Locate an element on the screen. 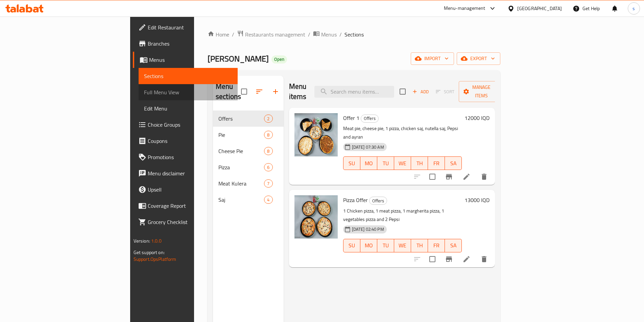 The image size is (644, 322). span: Full Menu View is located at coordinates (188, 92).